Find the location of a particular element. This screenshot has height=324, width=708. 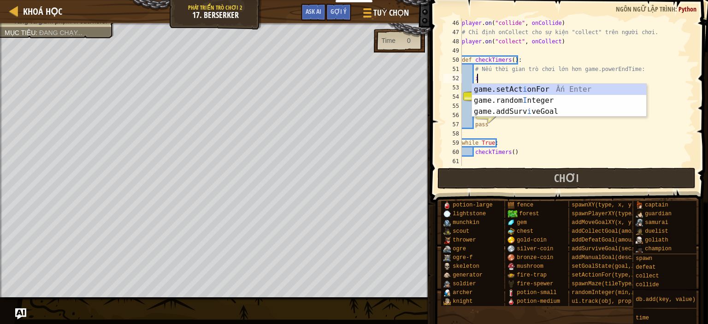

span: fence is located at coordinates (525, 205).